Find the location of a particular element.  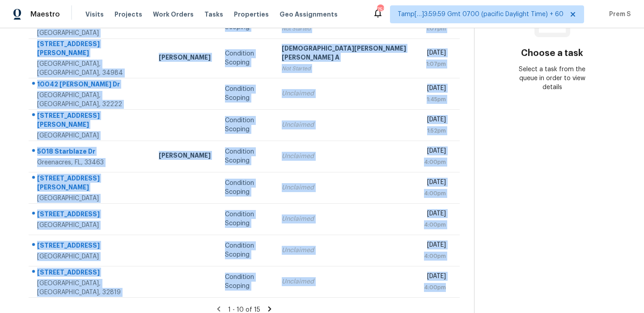

h3: Choose a task is located at coordinates (552, 53).